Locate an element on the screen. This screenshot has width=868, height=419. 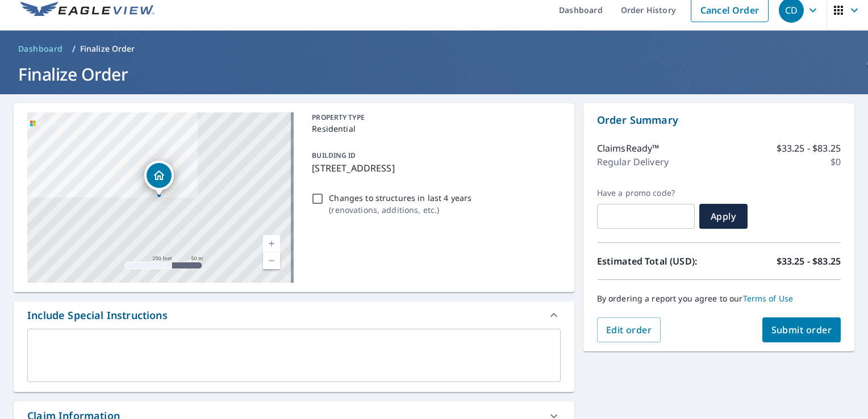
p: Estimated Total (USD): is located at coordinates (658, 261).